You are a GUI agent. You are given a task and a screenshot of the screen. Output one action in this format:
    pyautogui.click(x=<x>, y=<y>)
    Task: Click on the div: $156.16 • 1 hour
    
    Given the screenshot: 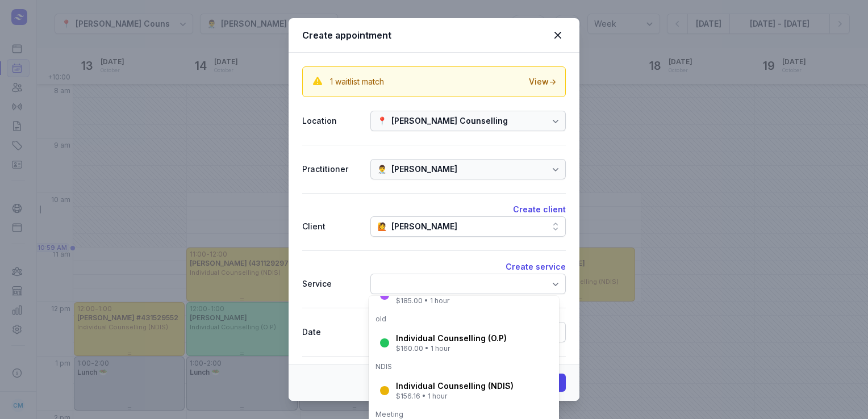 What is the action you would take?
    pyautogui.click(x=455, y=396)
    